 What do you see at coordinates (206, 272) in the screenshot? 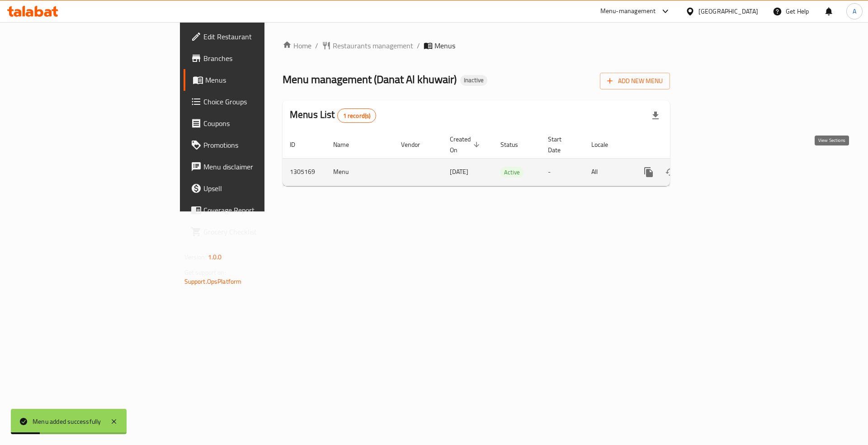
I see `span: Get support on:` at bounding box center [206, 272].